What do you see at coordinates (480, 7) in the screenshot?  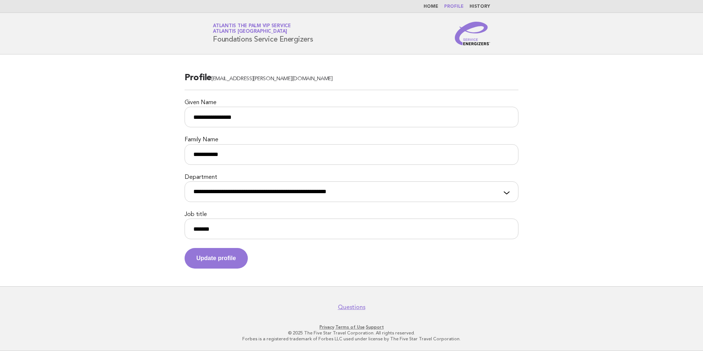 I see `a: History` at bounding box center [480, 7].